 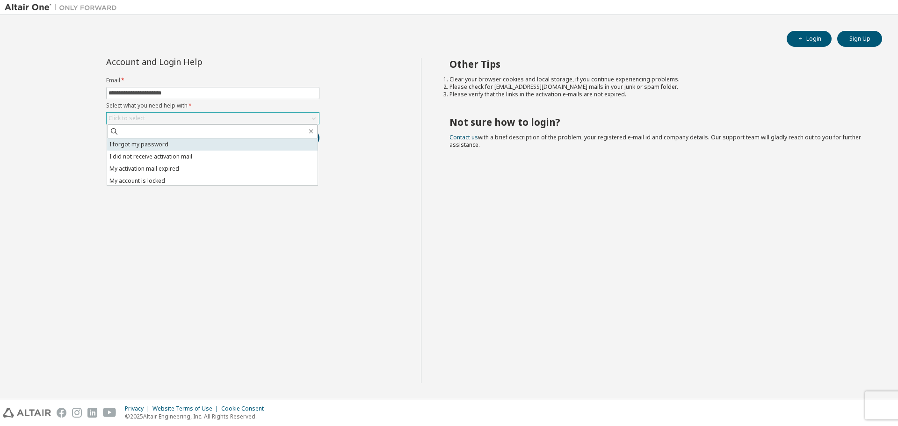 I want to click on button: Sign Up, so click(x=860, y=39).